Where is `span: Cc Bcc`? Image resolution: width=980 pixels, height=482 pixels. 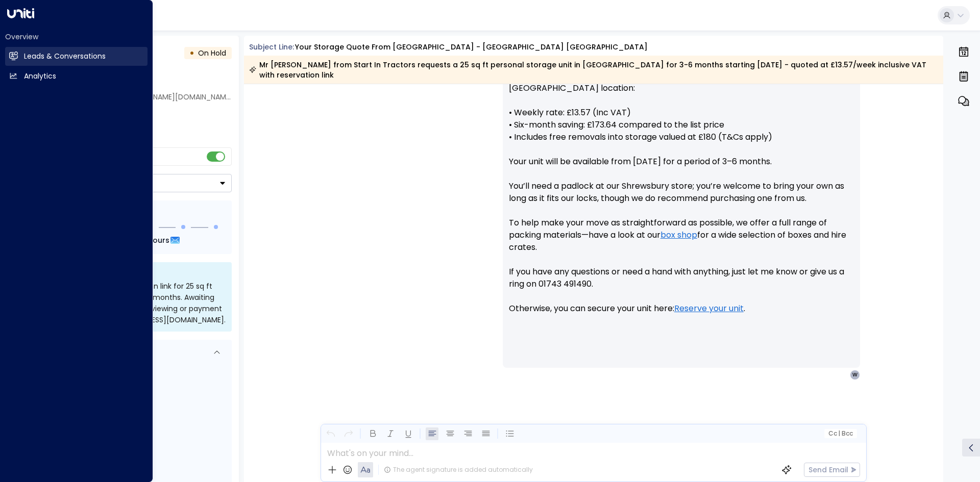 span: Cc Bcc is located at coordinates (840, 433).